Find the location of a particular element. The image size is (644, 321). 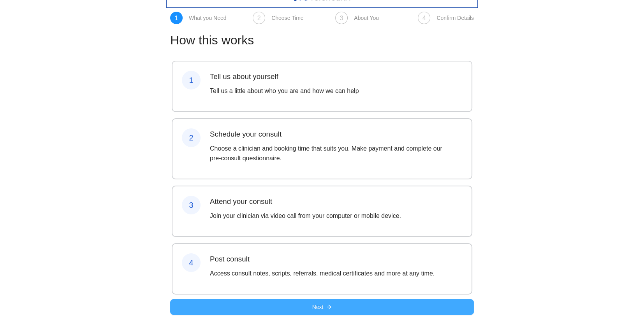

span: 4 is located at coordinates (424, 18).